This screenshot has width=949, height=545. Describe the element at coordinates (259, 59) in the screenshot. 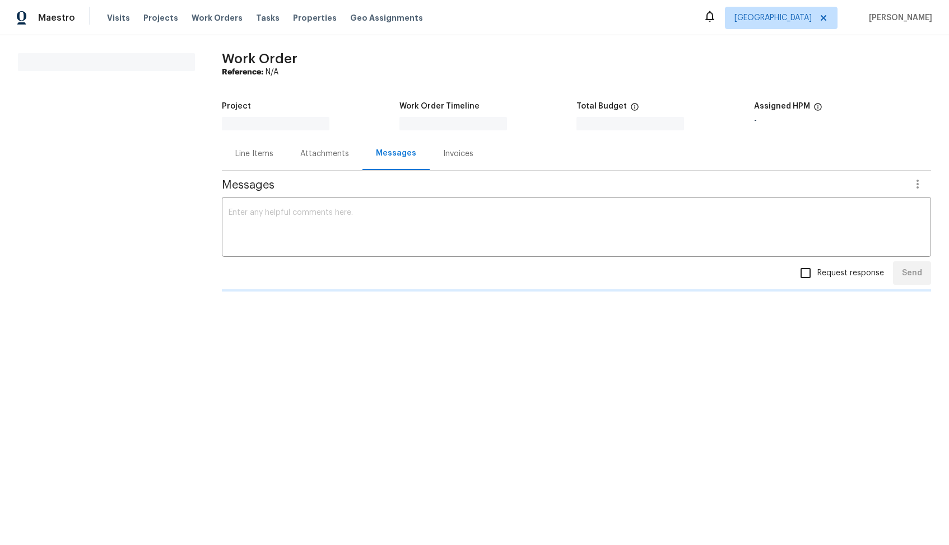

I see `span: Work Order` at that location.